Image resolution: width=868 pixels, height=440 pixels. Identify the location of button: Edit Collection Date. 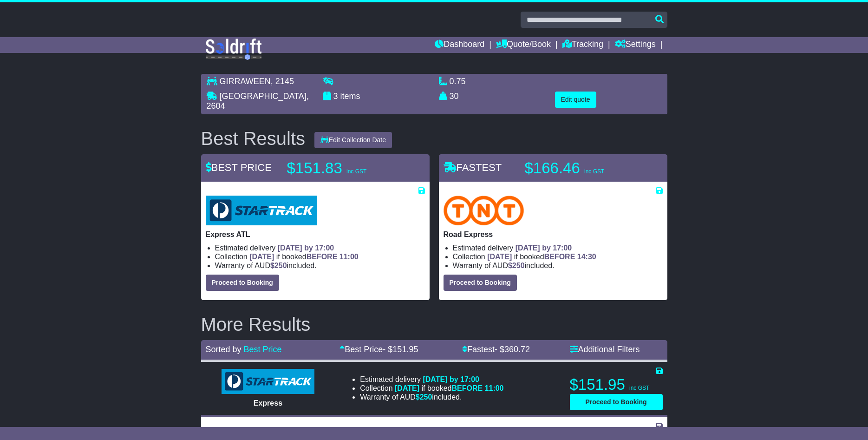
(353, 140).